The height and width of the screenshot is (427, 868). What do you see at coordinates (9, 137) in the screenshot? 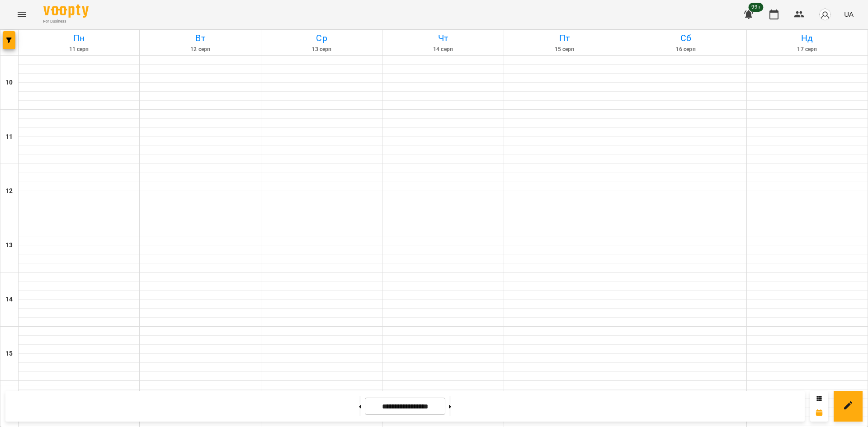
I see `h6: 11` at bounding box center [9, 137].